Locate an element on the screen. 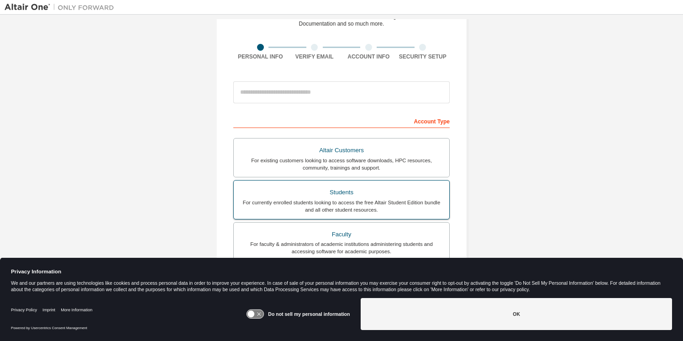  div: Faculty is located at coordinates (342, 234).